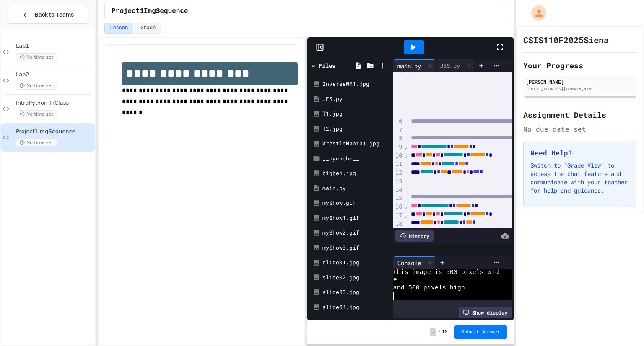 This screenshot has width=644, height=346. I want to click on span: Lab2, so click(55, 74).